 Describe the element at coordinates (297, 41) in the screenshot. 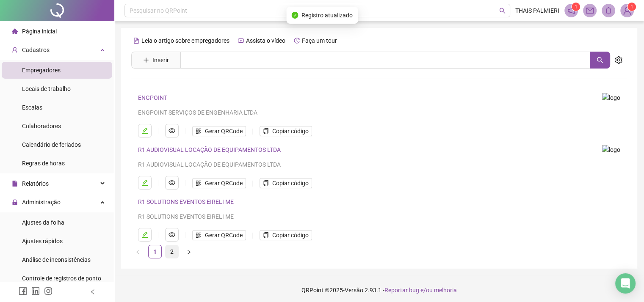

I see `span: history` at that location.